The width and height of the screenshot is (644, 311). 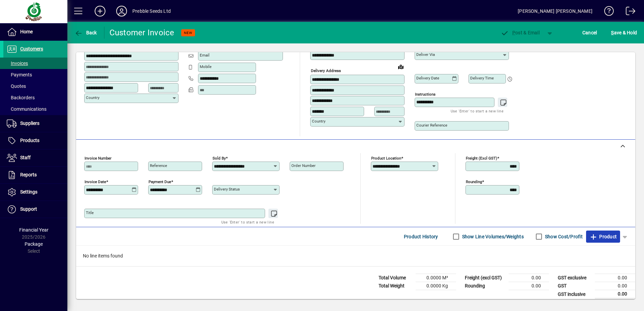 I want to click on td: GST exclusive, so click(x=575, y=278).